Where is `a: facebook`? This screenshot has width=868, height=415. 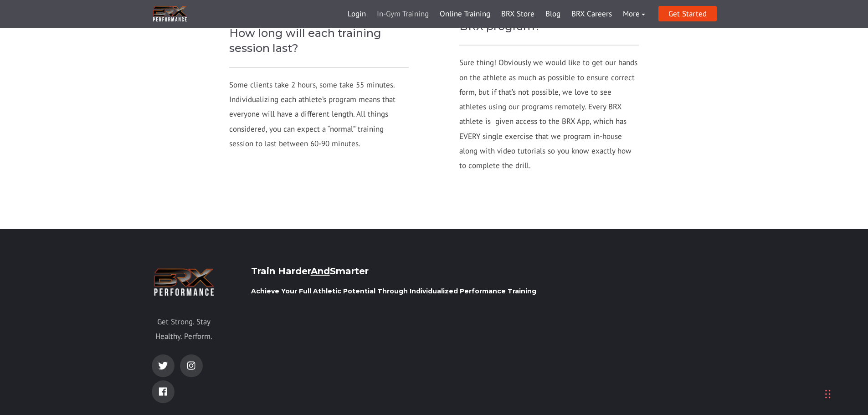 a: facebook is located at coordinates (163, 392).